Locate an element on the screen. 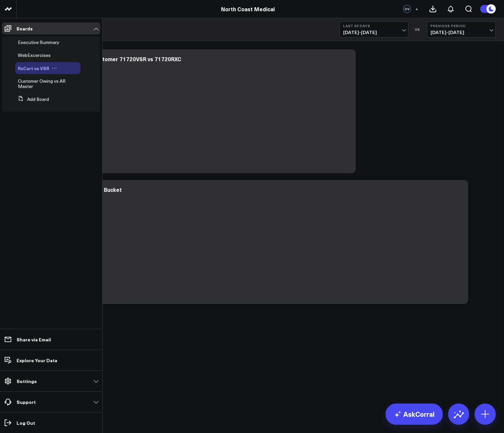 This screenshot has width=504, height=433. div: DV is located at coordinates (407, 9).